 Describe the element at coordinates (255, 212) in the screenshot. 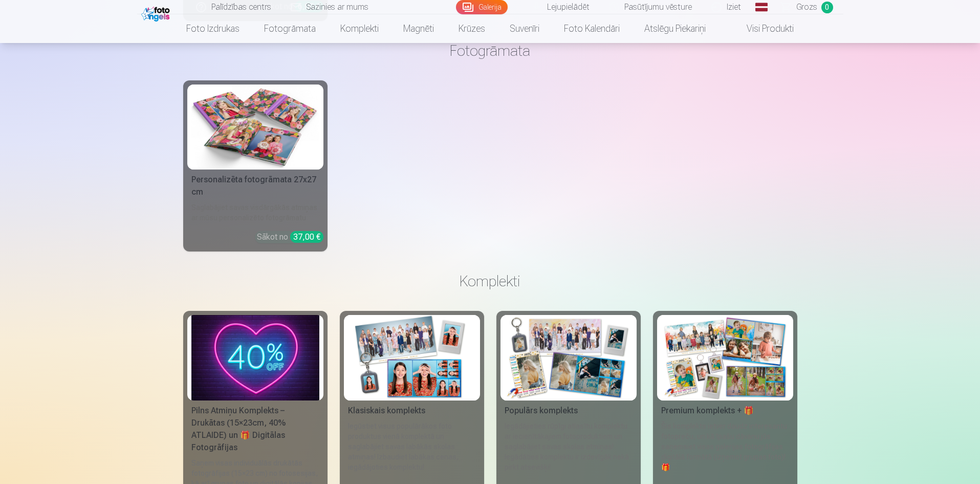

I see `div: Saglabājiet savas visdārgākās atmiņas ar mūsu personalizēto fotogrāmatu` at that location.